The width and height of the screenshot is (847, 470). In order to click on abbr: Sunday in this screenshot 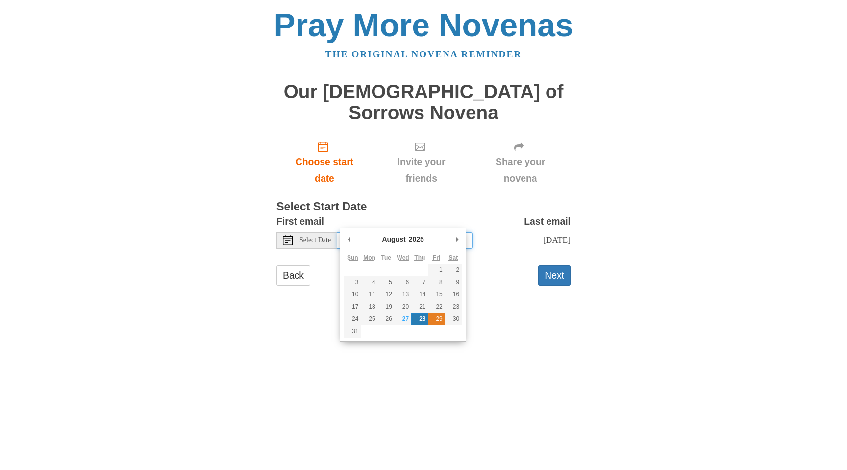, I will do `click(352, 257)`.